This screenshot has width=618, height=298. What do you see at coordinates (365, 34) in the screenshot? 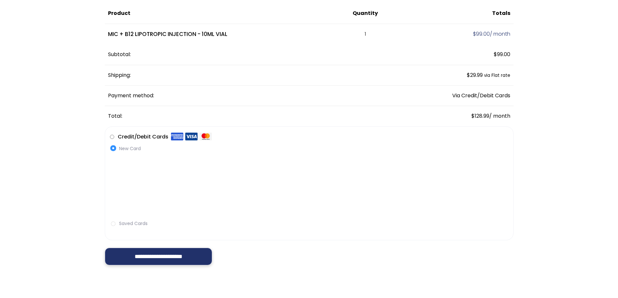
I see `td: 1` at bounding box center [365, 34].